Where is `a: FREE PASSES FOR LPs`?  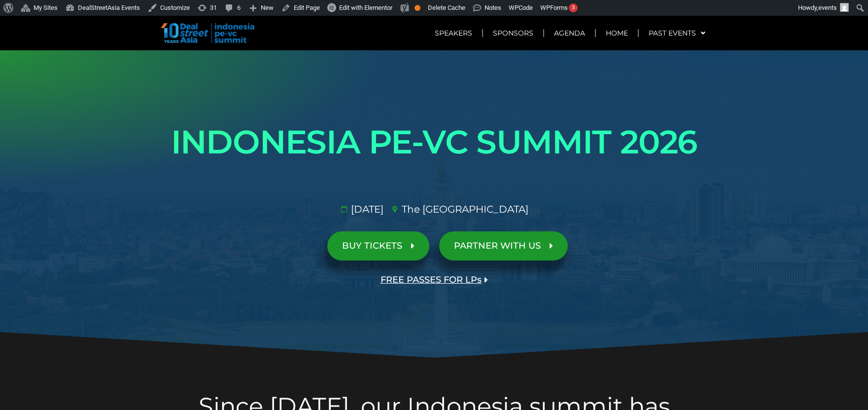 a: FREE PASSES FOR LPs is located at coordinates (434, 279).